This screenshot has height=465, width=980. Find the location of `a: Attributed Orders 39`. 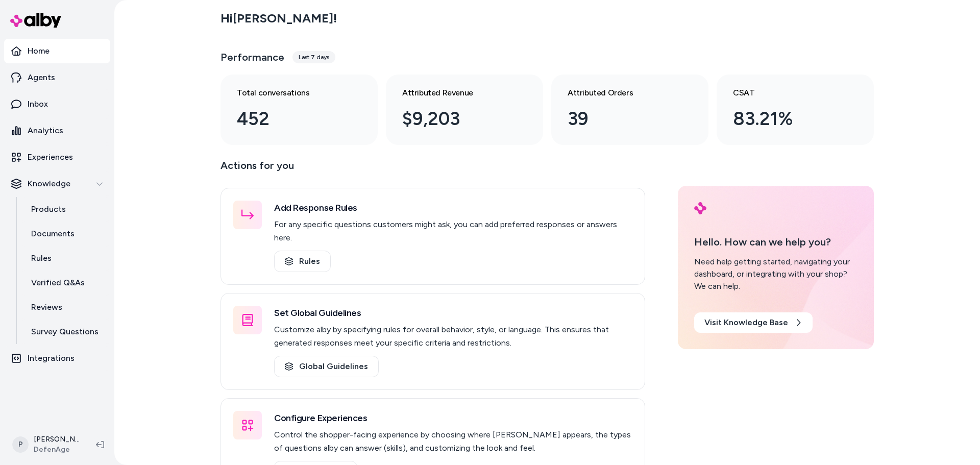

a: Attributed Orders 39 is located at coordinates (630, 110).